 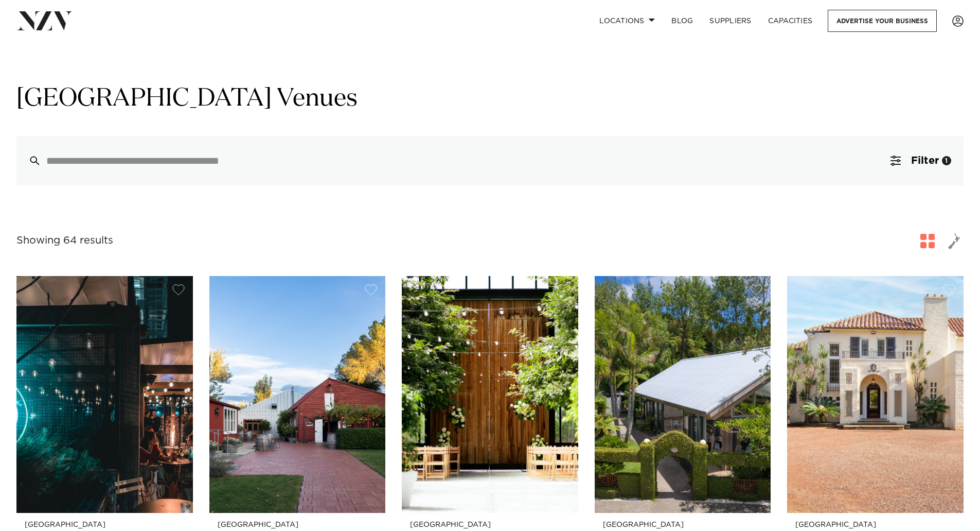 What do you see at coordinates (44, 20) in the screenshot?
I see `img: nzv-logo.png` at bounding box center [44, 20].